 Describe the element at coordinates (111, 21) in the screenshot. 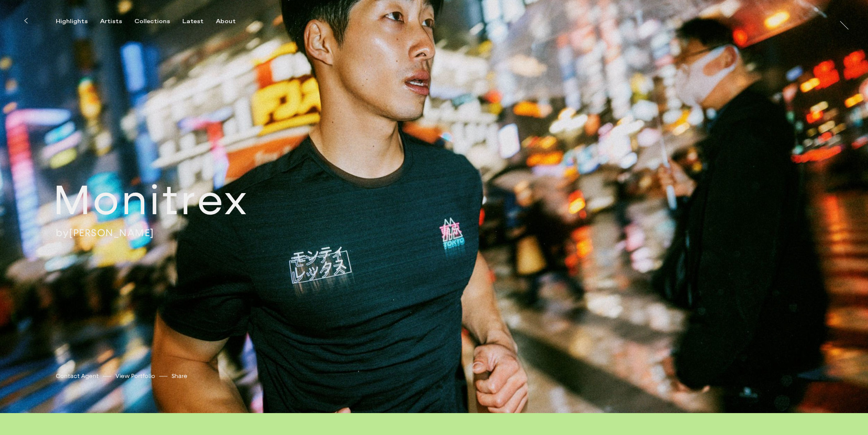

I see `div: Artists` at that location.